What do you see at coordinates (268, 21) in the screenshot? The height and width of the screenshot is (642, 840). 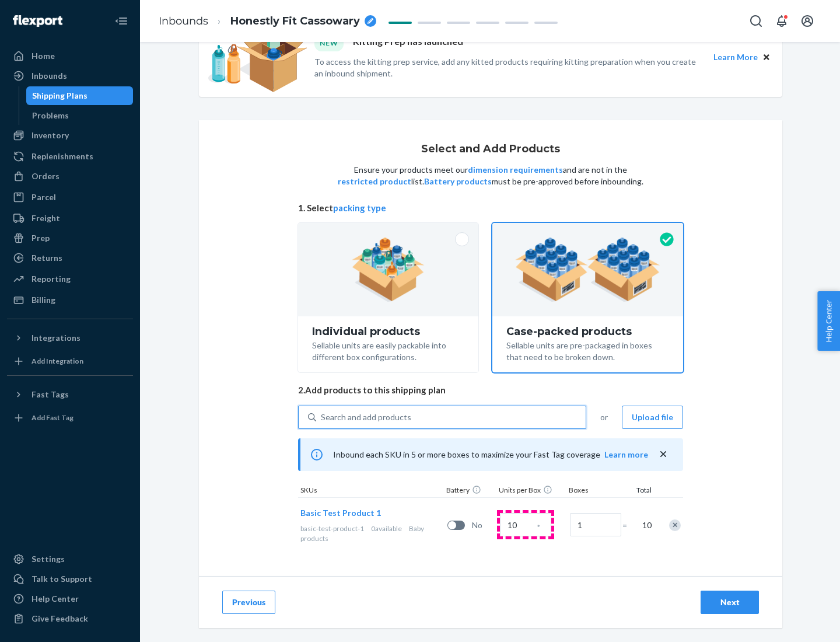 I see `ol: breadcrumbs` at bounding box center [268, 21].